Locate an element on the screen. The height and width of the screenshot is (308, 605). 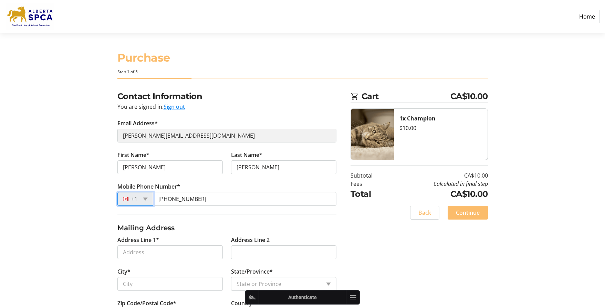
div: You are signed in. is located at coordinates (227, 107).